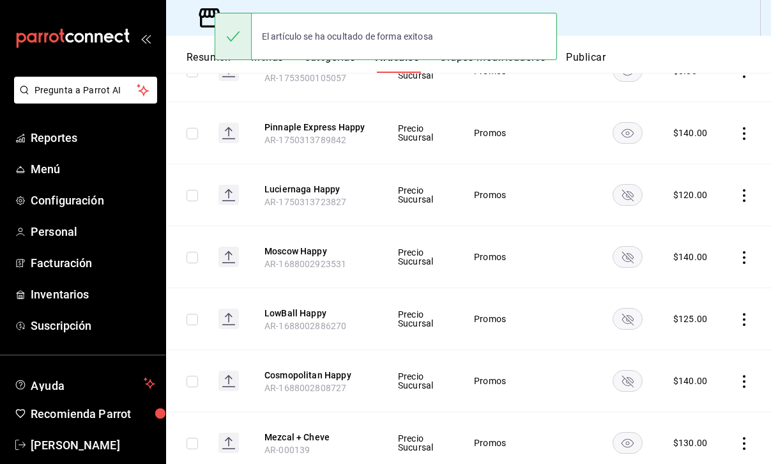 This screenshot has height=464, width=771. What do you see at coordinates (305, 140) in the screenshot?
I see `span: AR-1750313789842` at bounding box center [305, 140].